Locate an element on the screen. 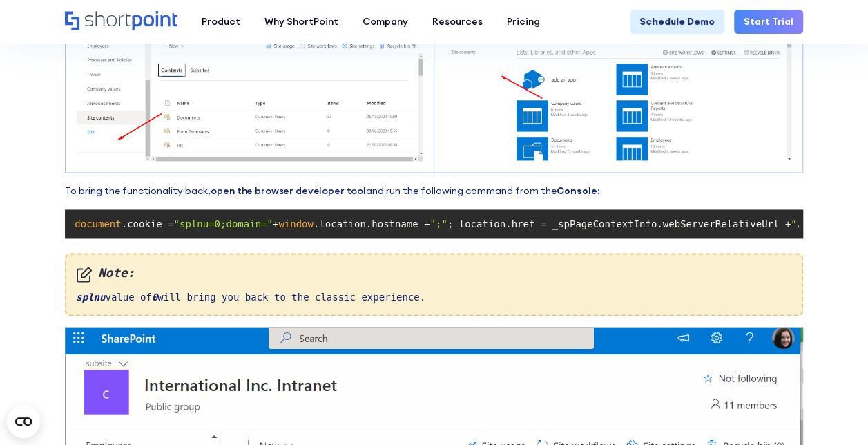 The image size is (868, 445). div: Product is located at coordinates (221, 21).